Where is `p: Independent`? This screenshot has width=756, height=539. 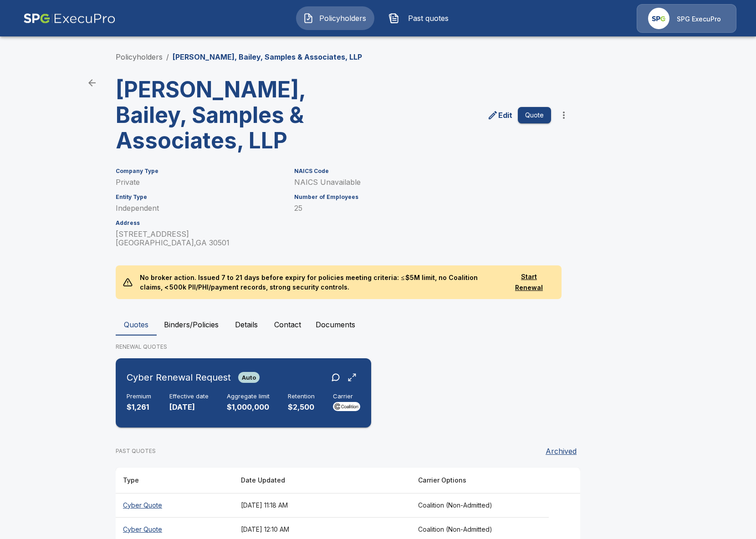 p: Independent is located at coordinates (200, 208).